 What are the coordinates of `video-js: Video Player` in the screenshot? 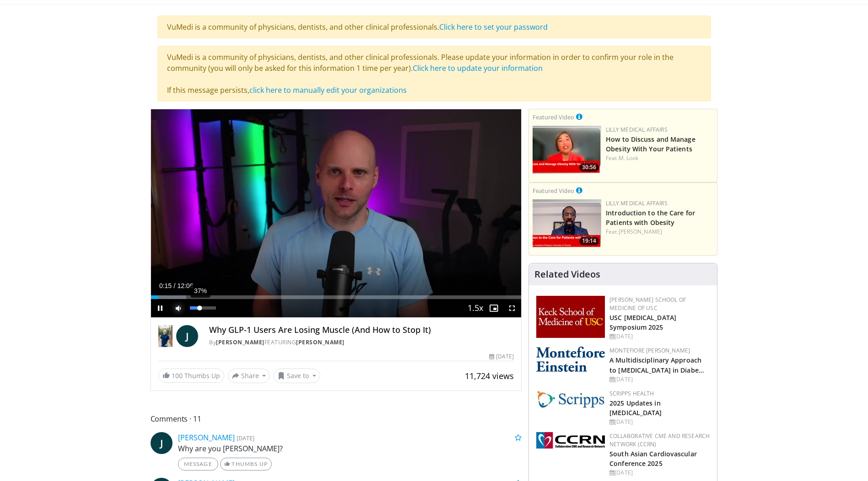 It's located at (336, 214).